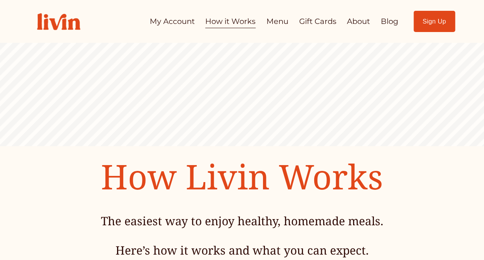  I want to click on a: How it Works, so click(230, 21).